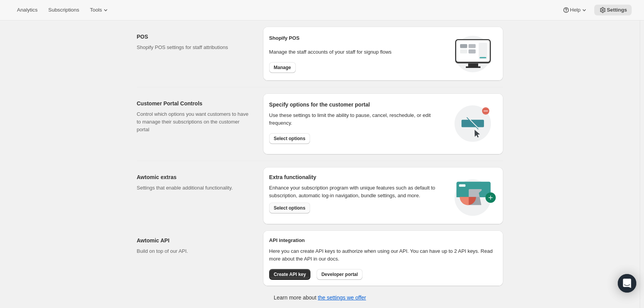 This screenshot has height=308, width=644. Describe the element at coordinates (194, 188) in the screenshot. I see `p: Settings that enable additional functionality.` at that location.